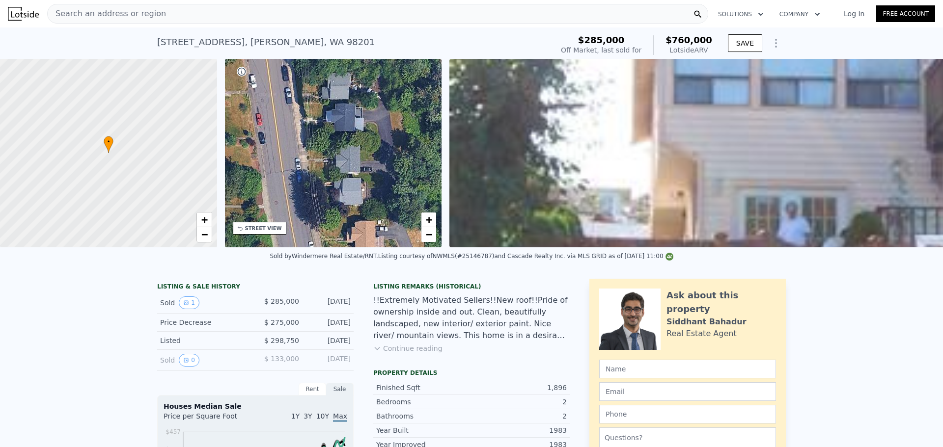 The width and height of the screenshot is (943, 447). Describe the element at coordinates (519, 431) in the screenshot. I see `div: 1983` at that location.